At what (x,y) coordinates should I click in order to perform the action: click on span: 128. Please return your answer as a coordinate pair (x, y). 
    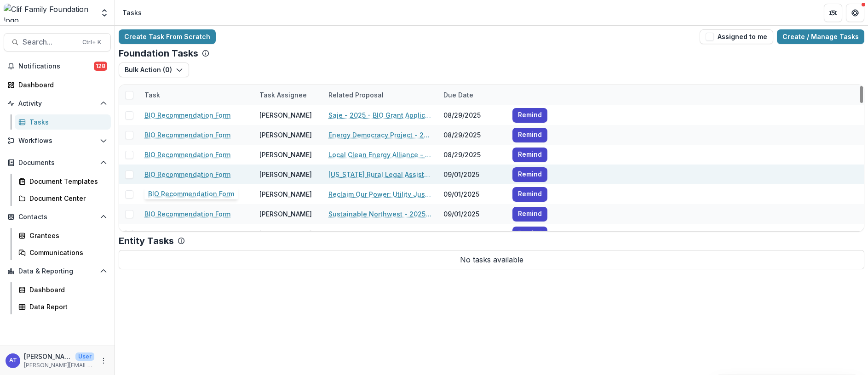
    Looking at the image, I should click on (100, 66).